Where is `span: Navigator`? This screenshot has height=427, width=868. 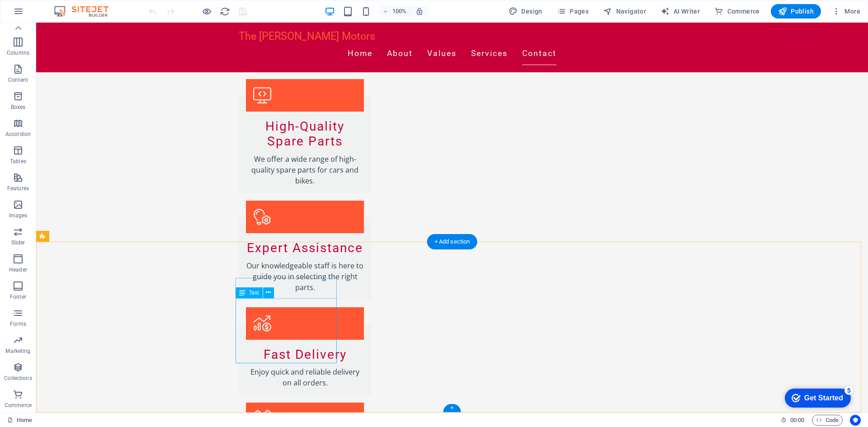
span: Navigator is located at coordinates (625, 11).